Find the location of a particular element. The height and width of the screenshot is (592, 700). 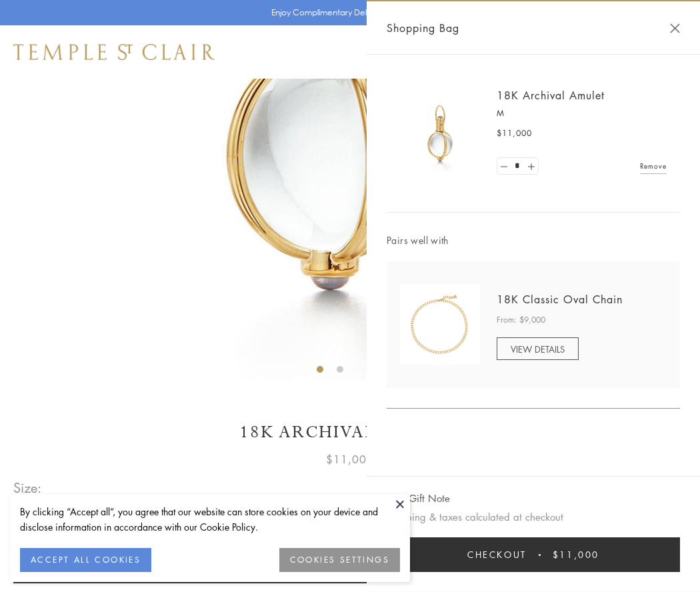

button: ACCEPT ALL COOKIES is located at coordinates (86, 560).